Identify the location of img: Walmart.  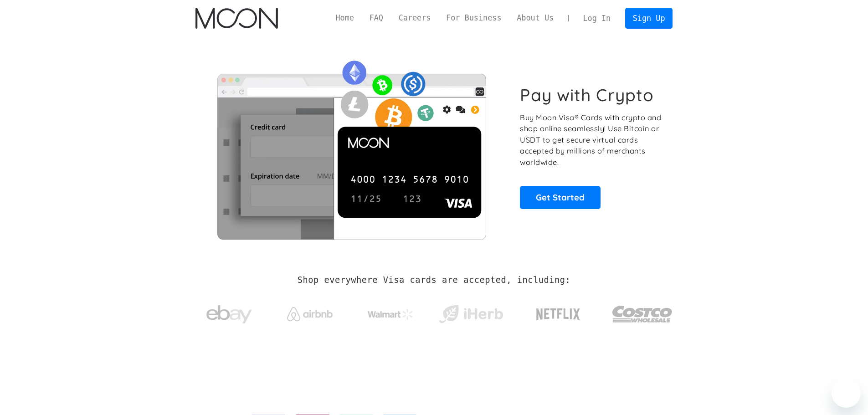
(391, 314).